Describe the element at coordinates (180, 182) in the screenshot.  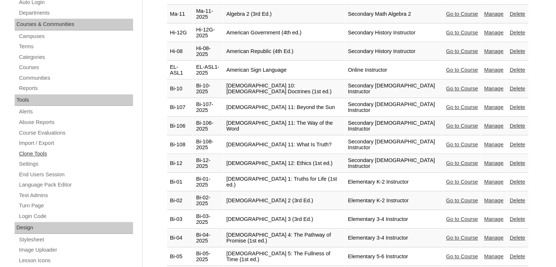
I see `td: Bi-01` at that location.